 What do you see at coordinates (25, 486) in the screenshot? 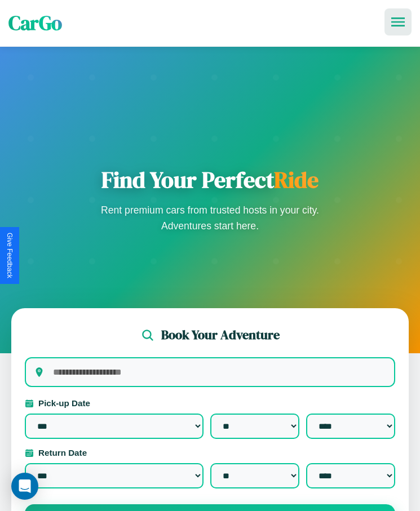
I see `div: Open Intercom Messenger` at bounding box center [25, 486].